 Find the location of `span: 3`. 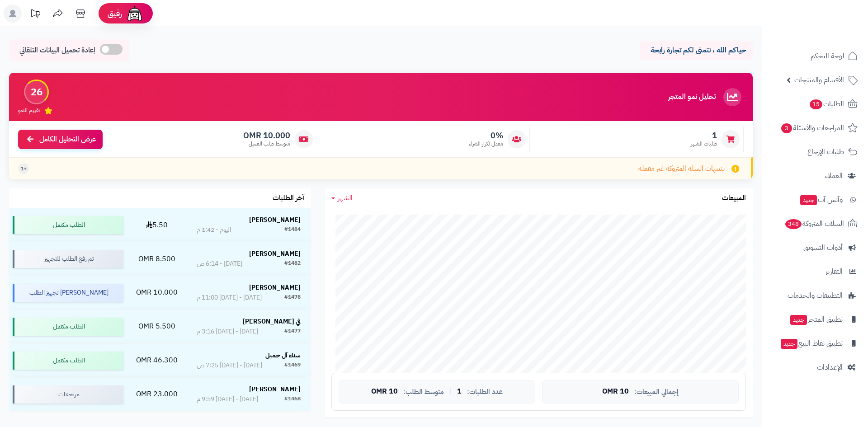

span: 3 is located at coordinates (787, 128).